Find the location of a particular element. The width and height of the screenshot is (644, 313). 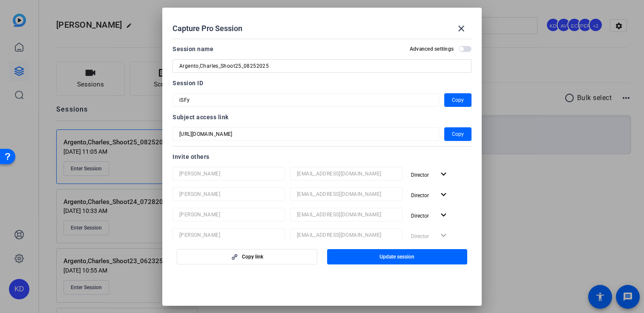

mat-icon: close is located at coordinates (462, 28).